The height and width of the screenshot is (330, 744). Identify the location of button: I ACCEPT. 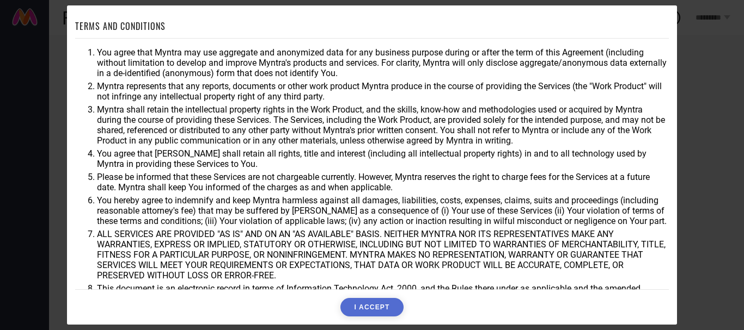
(371, 308).